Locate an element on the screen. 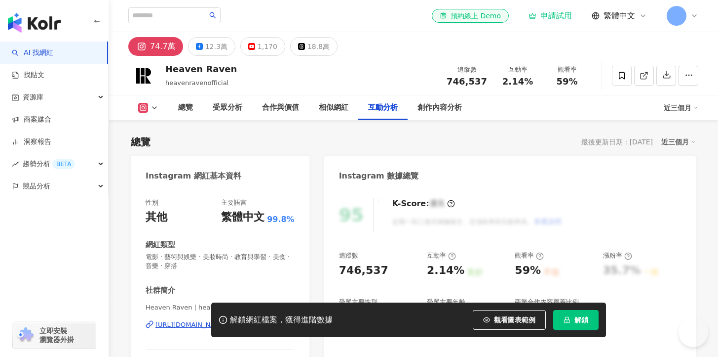  span: 電影 · 藝術與娛樂 · 美妝時尚 · 教育與學習 · 美食 · 音樂 · 穿搭 is located at coordinates (220, 261).